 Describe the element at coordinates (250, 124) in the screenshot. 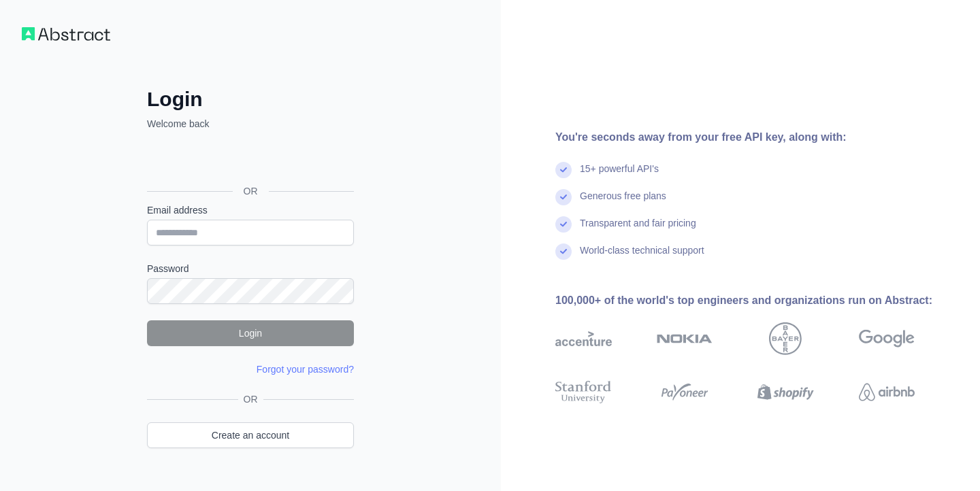

I see `p: Welcome back` at that location.